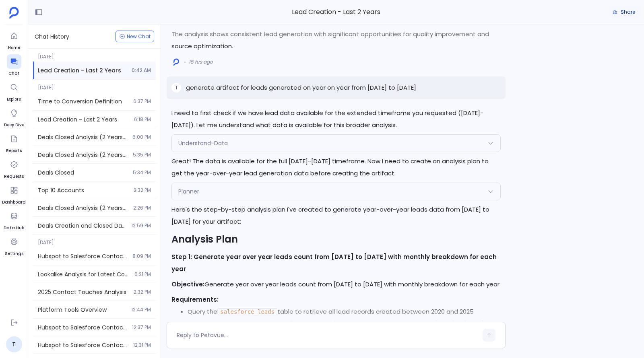 This screenshot has height=358, width=644. Describe the element at coordinates (14, 143) in the screenshot. I see `a: Reports` at that location.